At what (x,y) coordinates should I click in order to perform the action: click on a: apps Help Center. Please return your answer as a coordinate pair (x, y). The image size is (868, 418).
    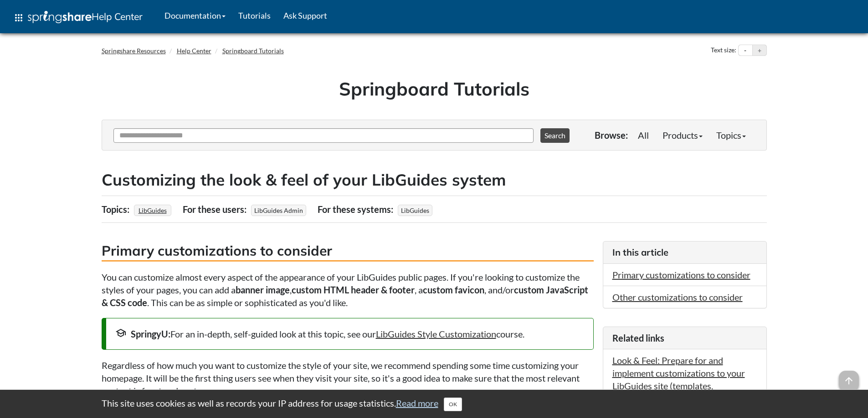
    Looking at the image, I should click on (78, 18).